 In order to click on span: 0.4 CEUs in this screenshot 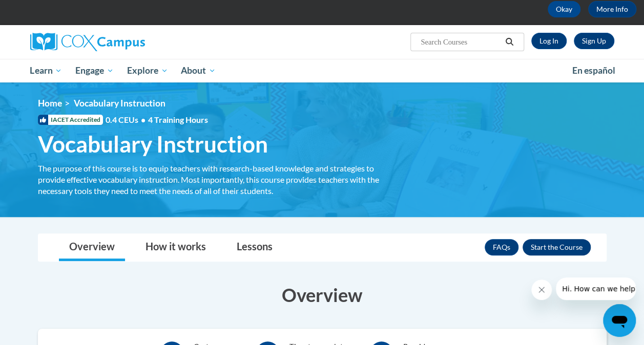, I will do `click(156, 120)`.